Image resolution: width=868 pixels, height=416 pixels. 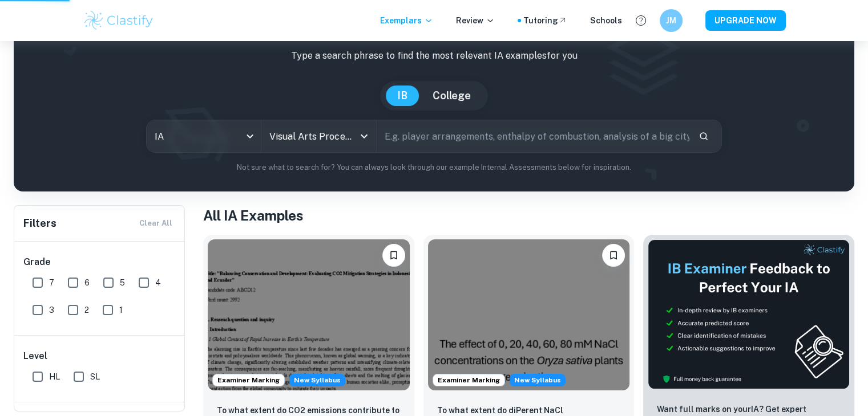 What do you see at coordinates (40, 224) in the screenshot?
I see `h6: Filters` at bounding box center [40, 224].